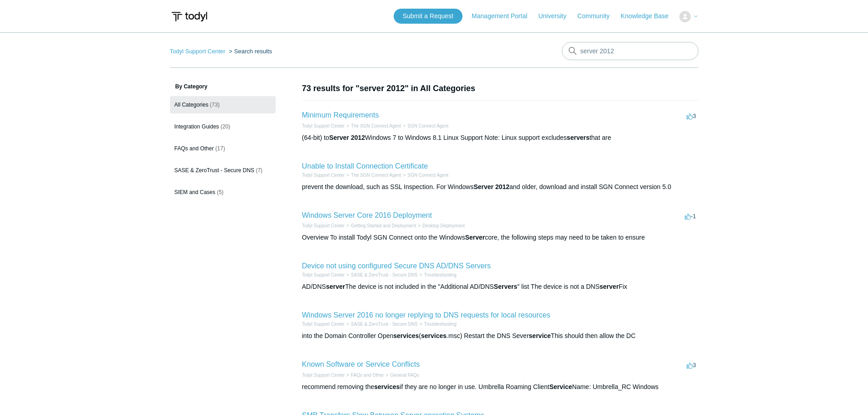 This screenshot has height=415, width=868. I want to click on span: FAQs and Other, so click(194, 149).